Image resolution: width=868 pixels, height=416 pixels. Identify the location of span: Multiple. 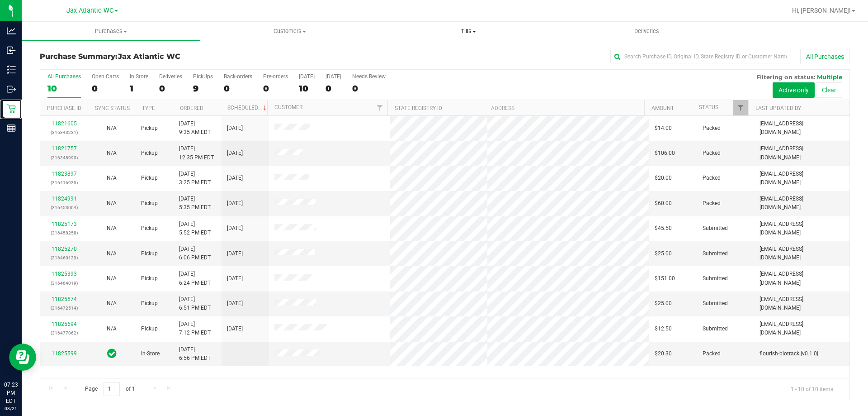
(829, 77).